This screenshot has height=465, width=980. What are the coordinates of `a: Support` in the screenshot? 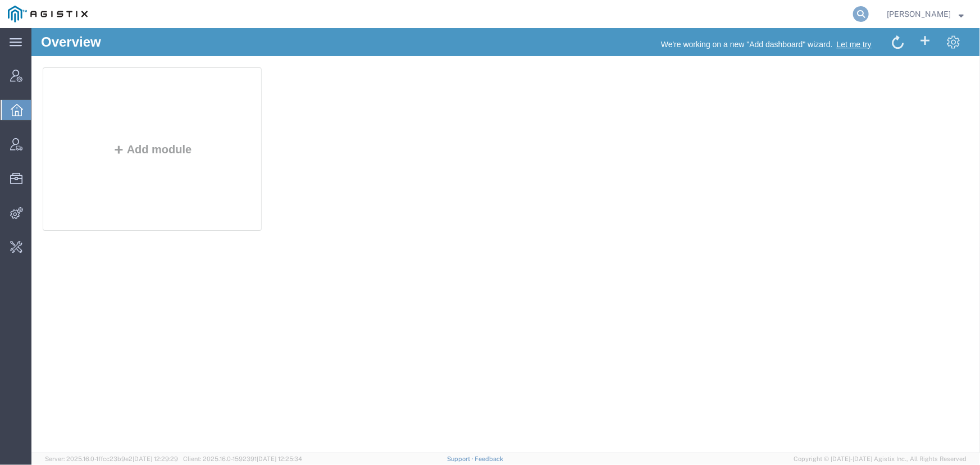 It's located at (461, 458).